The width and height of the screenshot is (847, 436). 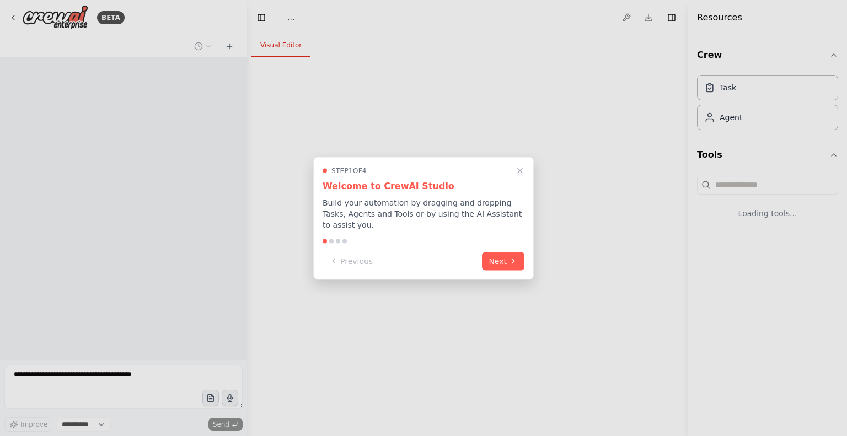 What do you see at coordinates (261, 18) in the screenshot?
I see `button: Hide left sidebar` at bounding box center [261, 18].